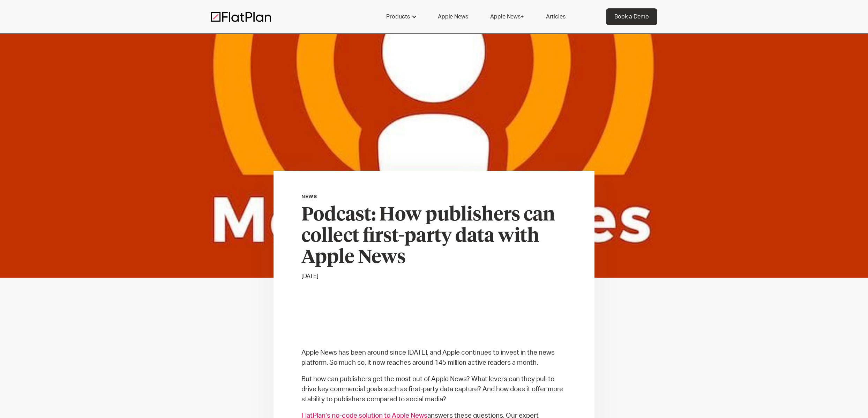  What do you see at coordinates (434, 237) in the screenshot?
I see `h3: Podcast: How publishers can collect first-party data with Apple News` at bounding box center [434, 237].